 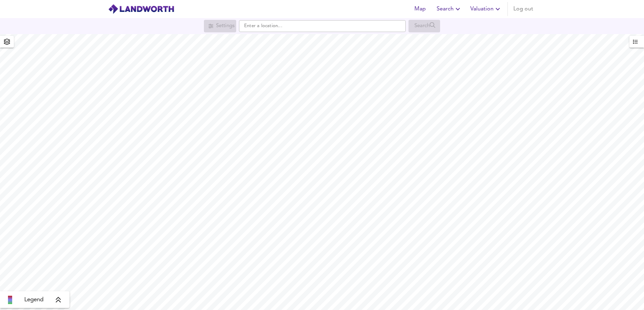 What do you see at coordinates (449, 9) in the screenshot?
I see `button: Search` at bounding box center [449, 9].